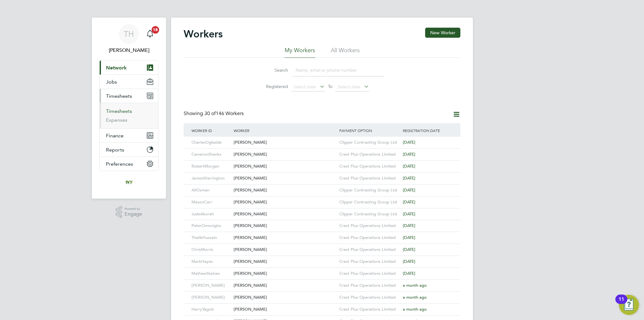  What do you see at coordinates (129, 82) in the screenshot?
I see `button: Jobs` at bounding box center [129, 82].